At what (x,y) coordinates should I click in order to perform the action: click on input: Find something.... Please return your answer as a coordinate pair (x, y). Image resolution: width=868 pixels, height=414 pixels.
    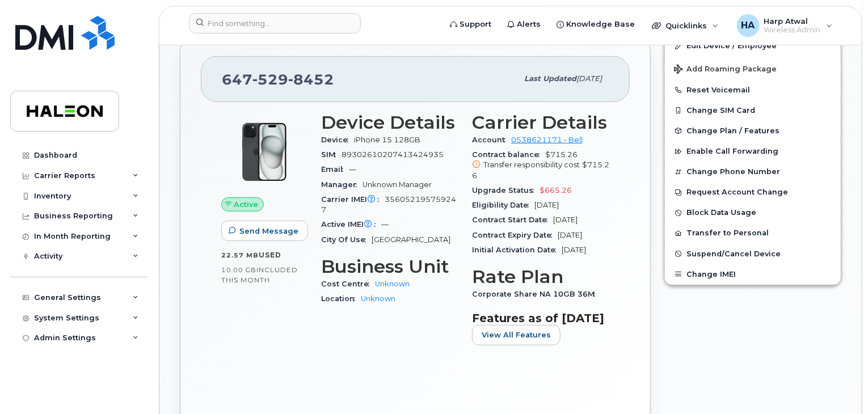
    Looking at the image, I should click on (274, 23).